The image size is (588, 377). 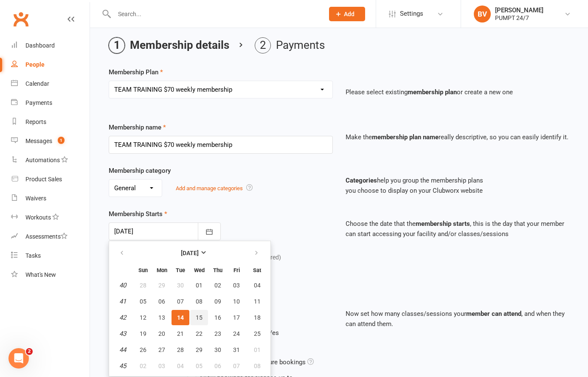 What do you see at coordinates (39, 141) in the screenshot?
I see `div: Messages` at bounding box center [39, 141].